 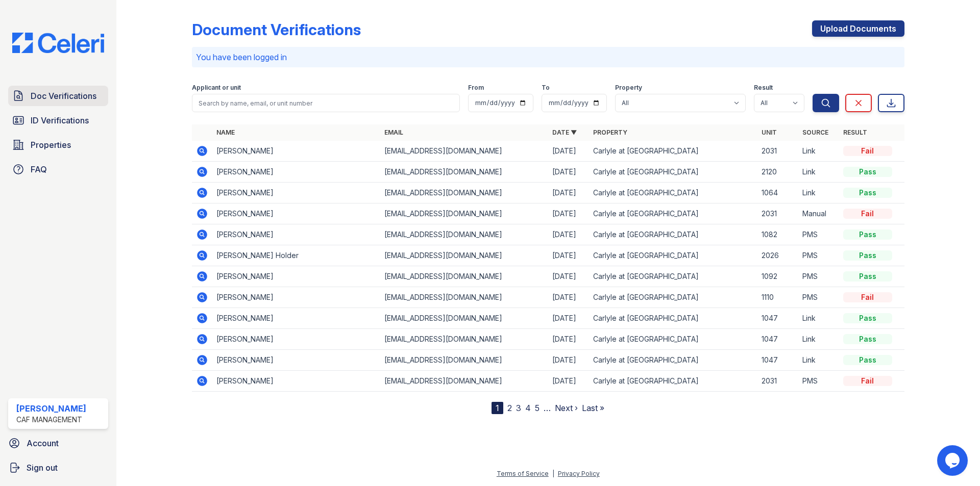 What do you see at coordinates (546, 88) in the screenshot?
I see `label: To` at bounding box center [546, 88].